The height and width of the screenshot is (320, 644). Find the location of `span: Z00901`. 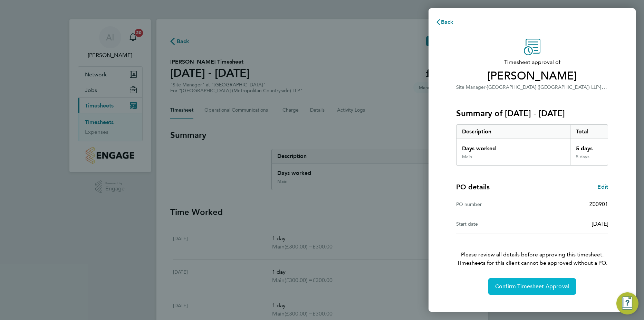

span: Z00901 is located at coordinates (598, 204).